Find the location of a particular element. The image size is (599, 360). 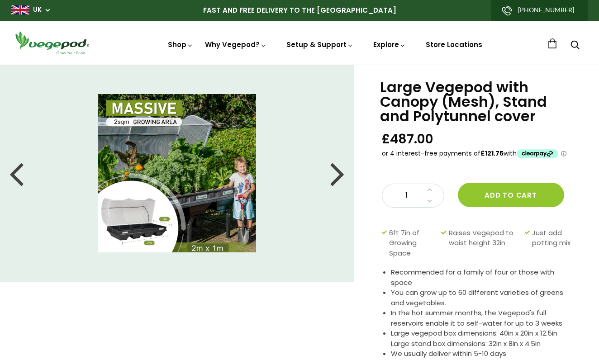

li: Recommended for a family of four or those with space is located at coordinates (484, 278).